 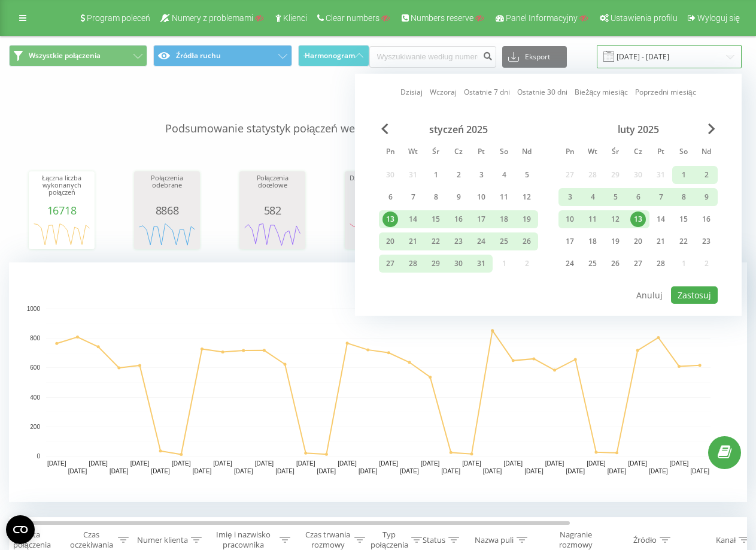 What do you see at coordinates (593, 197) in the screenshot?
I see `div: 4` at bounding box center [593, 197].